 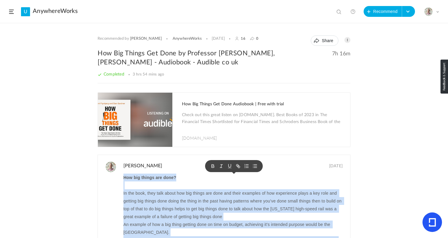 What do you see at coordinates (235, 228) in the screenshot?
I see `p: An example of how a big thing getting done on time on budget, achieving it’s intended purpose wou...` at bounding box center [235, 228].